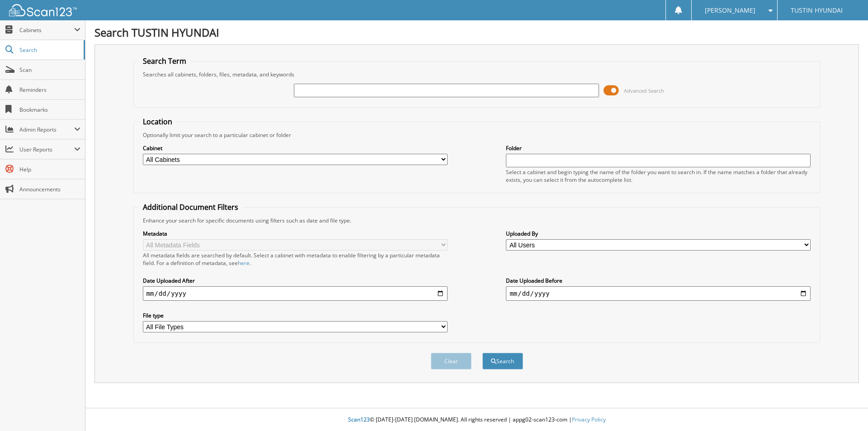 Image resolution: width=868 pixels, height=431 pixels. Describe the element at coordinates (190, 207) in the screenshot. I see `legend: Additional Document Filters` at that location.